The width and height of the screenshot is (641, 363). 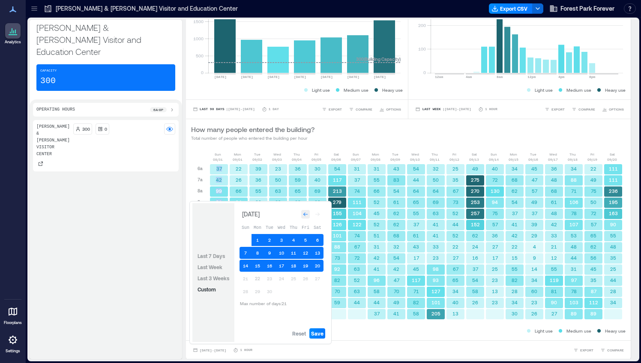 What do you see at coordinates (396, 246) in the screenshot?
I see `text: 32` at bounding box center [396, 246].